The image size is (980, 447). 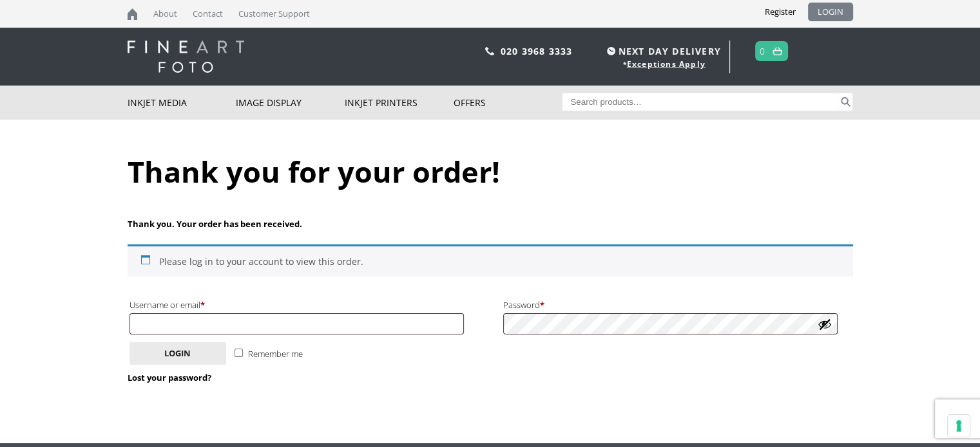 What do you see at coordinates (169, 378) in the screenshot?
I see `a: Lost your password?` at bounding box center [169, 378].